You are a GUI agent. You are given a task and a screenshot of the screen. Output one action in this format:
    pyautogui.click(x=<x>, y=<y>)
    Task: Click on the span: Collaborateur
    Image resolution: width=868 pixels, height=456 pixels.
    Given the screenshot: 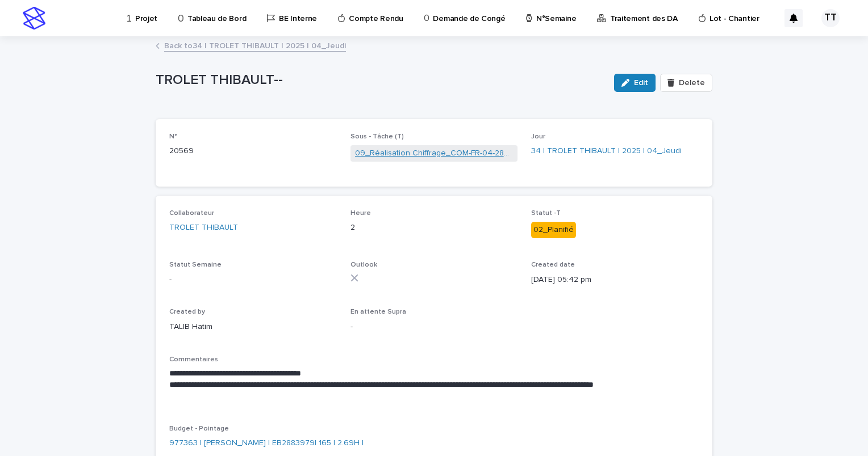 What is the action you would take?
    pyautogui.click(x=192, y=213)
    